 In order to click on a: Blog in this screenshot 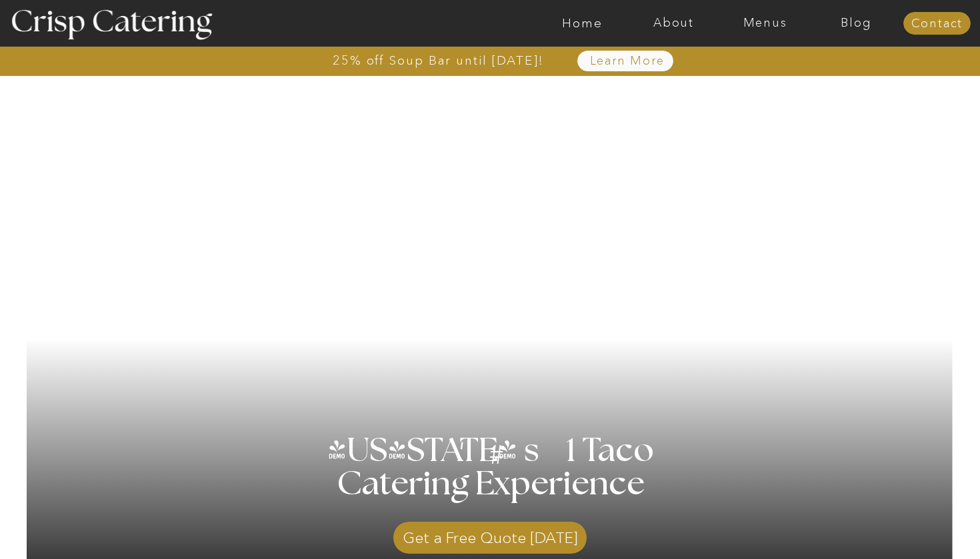, I will do `click(857, 23)`.